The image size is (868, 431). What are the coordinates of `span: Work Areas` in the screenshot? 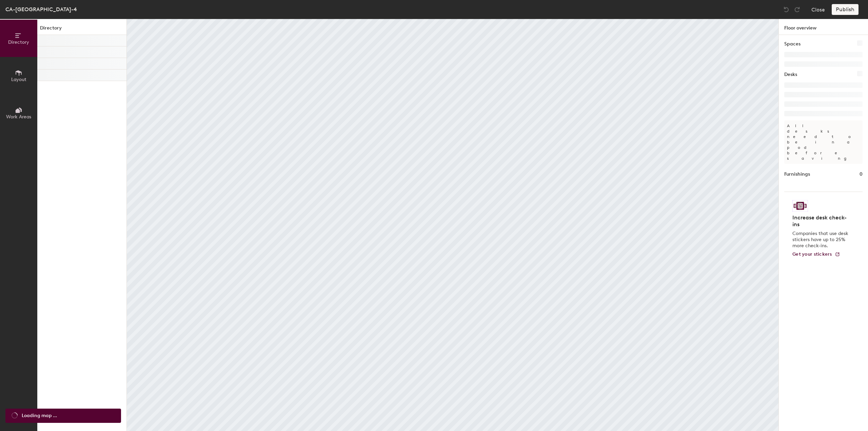 It's located at (19, 117).